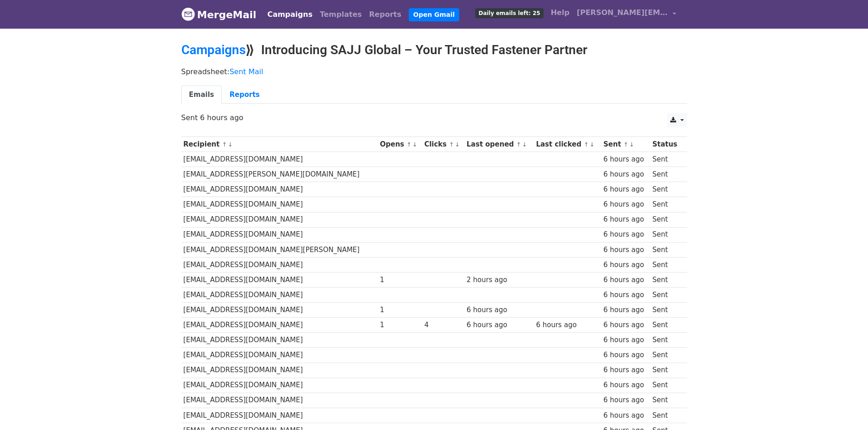 Image resolution: width=868 pixels, height=430 pixels. Describe the element at coordinates (434, 71) in the screenshot. I see `p: Spreadsheet:` at that location.